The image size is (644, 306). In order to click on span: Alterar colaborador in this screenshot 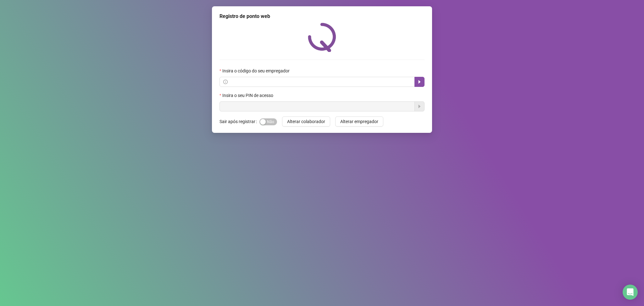, I will do `click(306, 121)`.